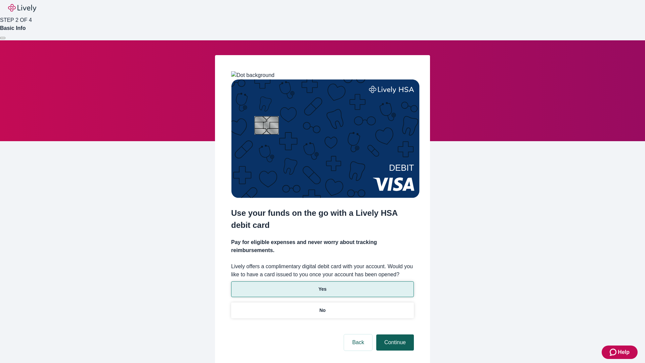 Image resolution: width=645 pixels, height=363 pixels. Describe the element at coordinates (253, 75) in the screenshot. I see `img: Dot background` at that location.